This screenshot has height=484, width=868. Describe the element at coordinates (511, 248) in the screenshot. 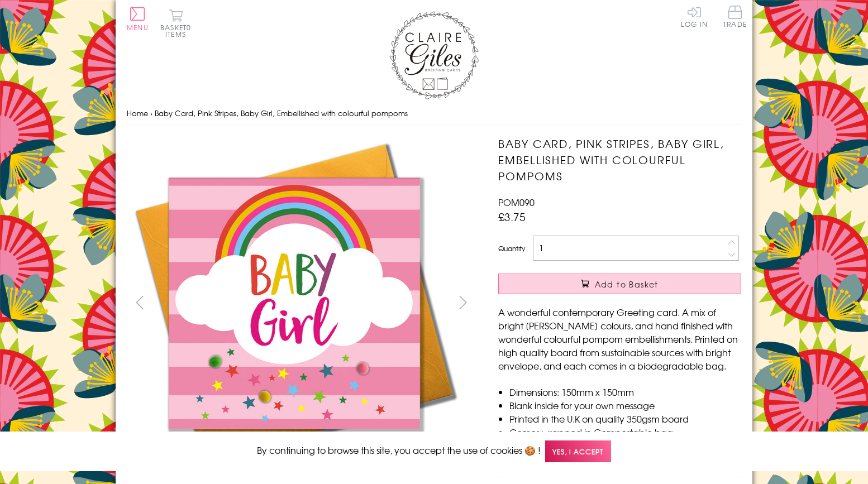

I see `label: Quantity` at that location.